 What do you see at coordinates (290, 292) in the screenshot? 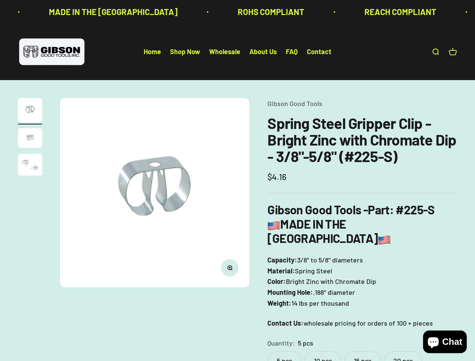
I see `strong: Mounting Hole:` at bounding box center [290, 292].